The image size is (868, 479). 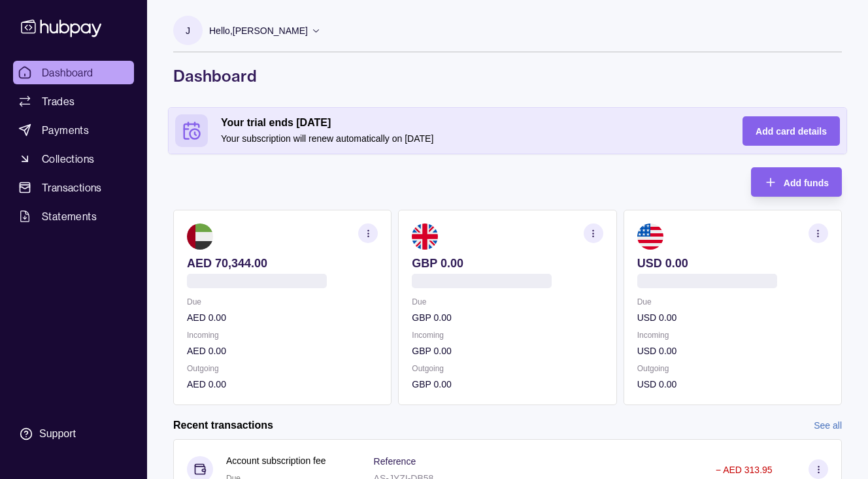 What do you see at coordinates (69, 216) in the screenshot?
I see `span: Statements` at bounding box center [69, 216].